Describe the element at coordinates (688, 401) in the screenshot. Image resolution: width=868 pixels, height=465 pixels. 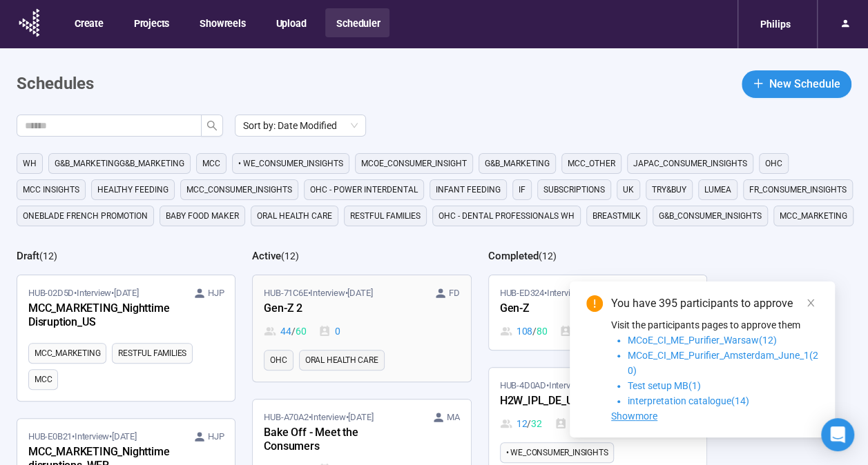
I see `span: interpretation catalogue(14)` at that location.